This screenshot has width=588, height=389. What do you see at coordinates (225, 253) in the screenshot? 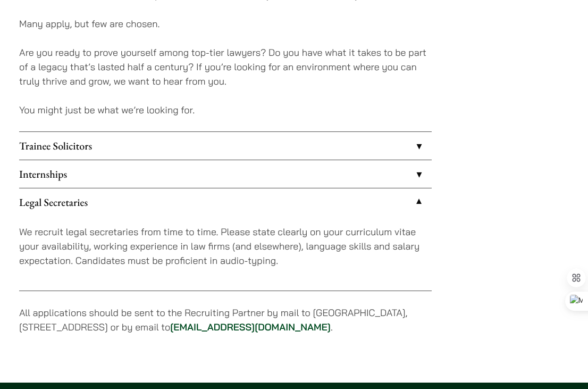
I see `div: Legal Secretaries` at bounding box center [225, 253].